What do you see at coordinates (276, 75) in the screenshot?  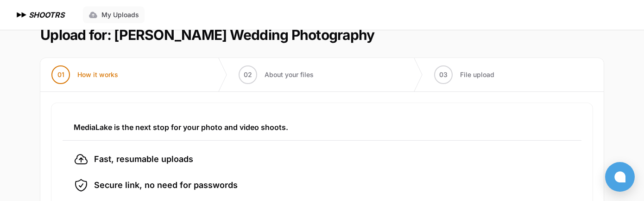 I see `button: 02 About your files` at bounding box center [276, 75].